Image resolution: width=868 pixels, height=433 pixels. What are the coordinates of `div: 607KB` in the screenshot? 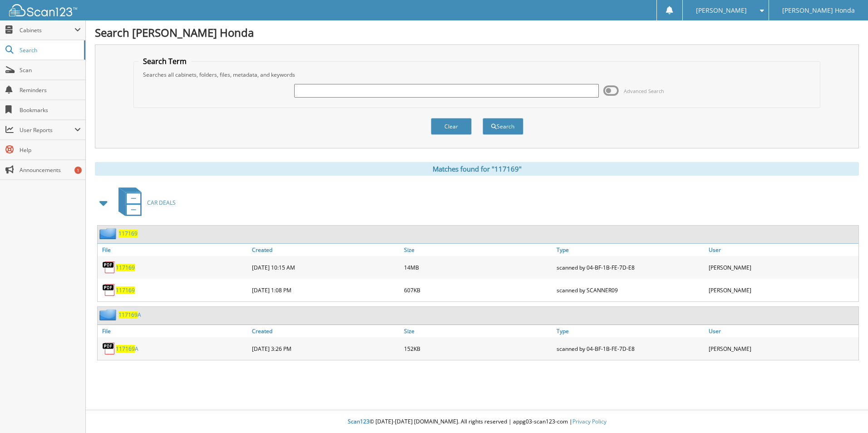 It's located at (478, 290).